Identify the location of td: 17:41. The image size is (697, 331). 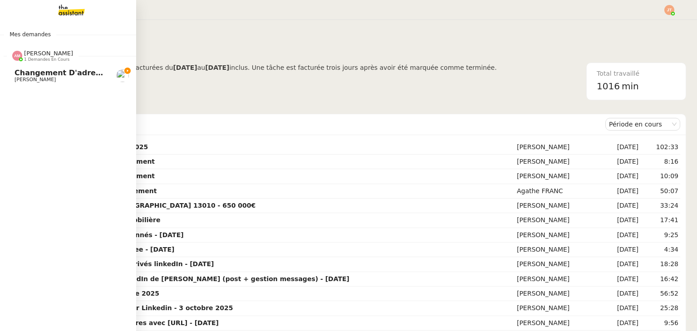
(661, 221).